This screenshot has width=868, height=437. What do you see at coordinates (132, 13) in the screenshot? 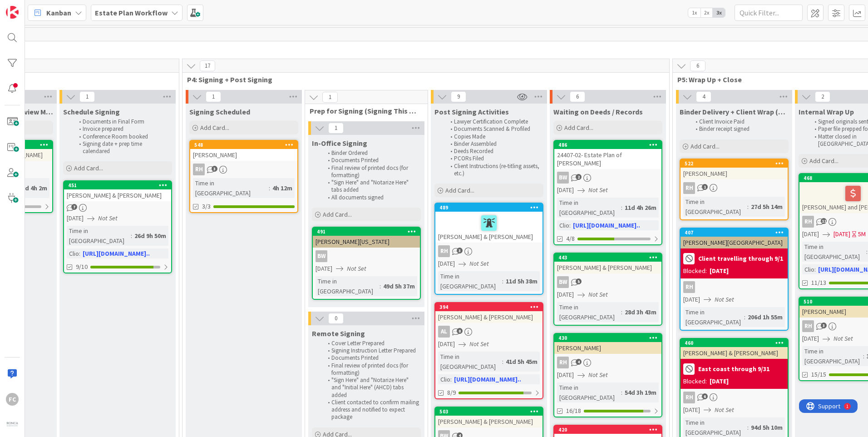
I see `b: Estate Plan Workflow` at bounding box center [132, 13].